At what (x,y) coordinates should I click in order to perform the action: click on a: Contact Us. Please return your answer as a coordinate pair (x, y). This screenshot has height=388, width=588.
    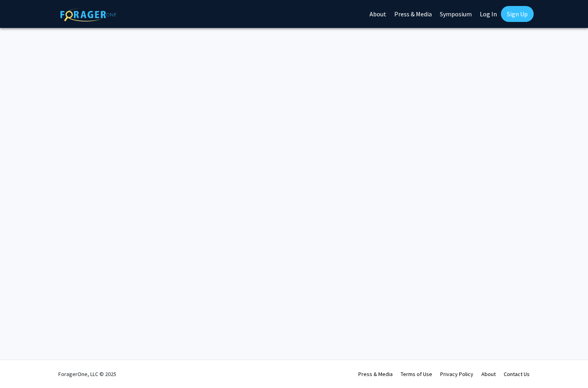
    Looking at the image, I should click on (517, 374).